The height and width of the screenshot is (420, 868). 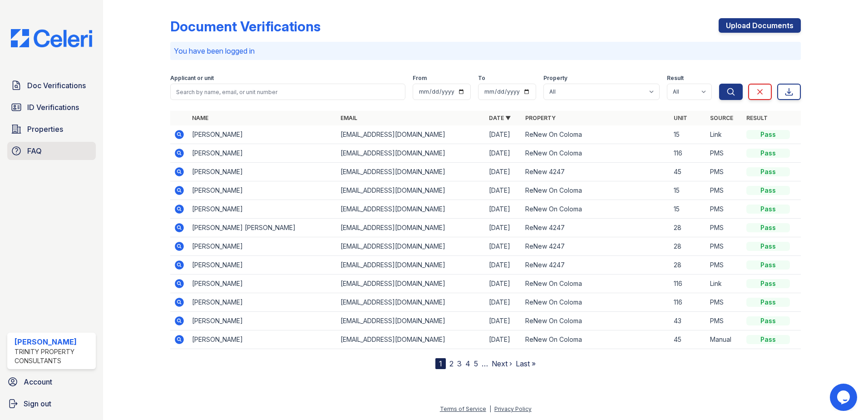 What do you see at coordinates (451, 363) in the screenshot?
I see `a: 2` at bounding box center [451, 363].